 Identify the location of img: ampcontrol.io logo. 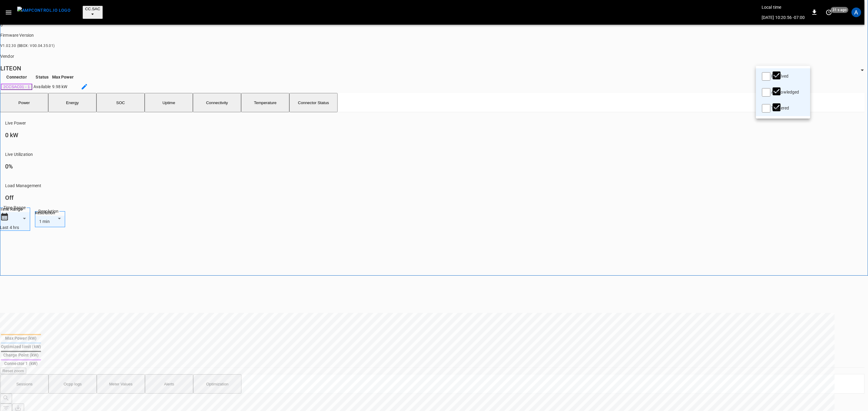
(43, 10).